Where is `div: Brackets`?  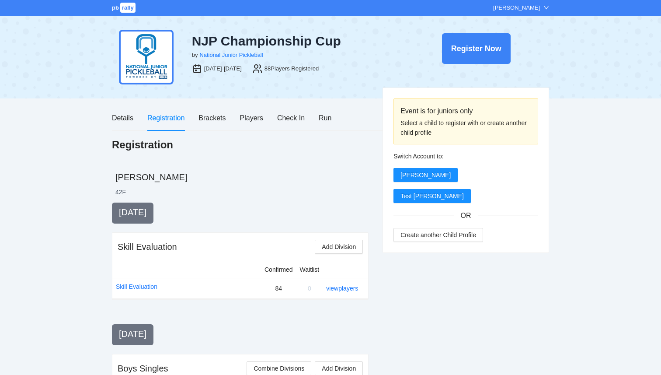
div: Brackets is located at coordinates (212, 118).